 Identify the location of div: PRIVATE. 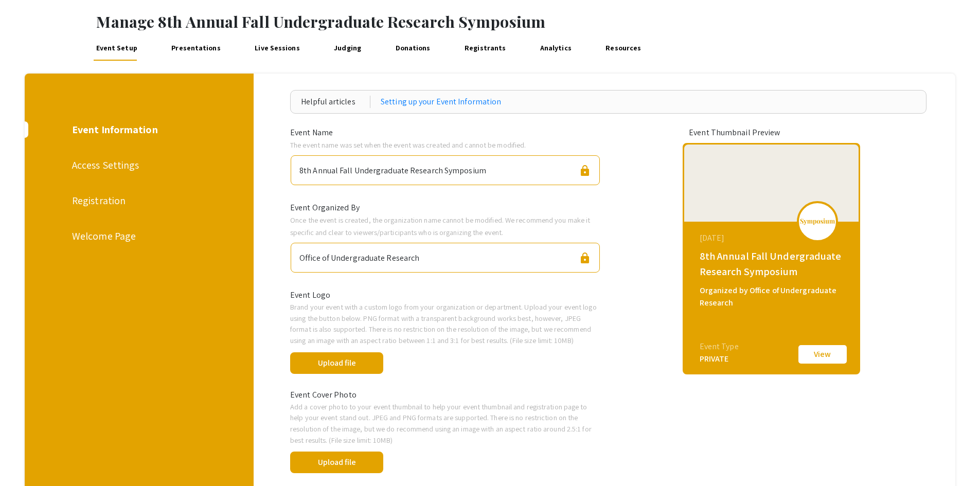
(719, 359).